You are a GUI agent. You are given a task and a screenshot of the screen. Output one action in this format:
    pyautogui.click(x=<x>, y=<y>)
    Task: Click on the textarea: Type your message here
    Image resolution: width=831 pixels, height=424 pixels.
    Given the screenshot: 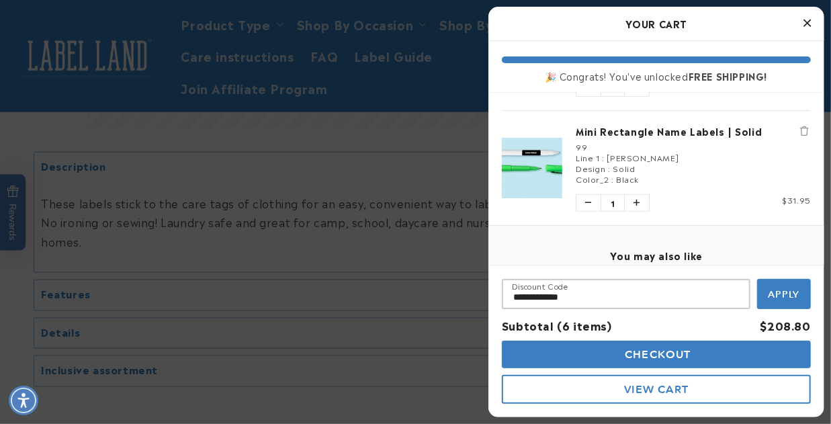 What is the action you would take?
    pyautogui.click(x=93, y=26)
    